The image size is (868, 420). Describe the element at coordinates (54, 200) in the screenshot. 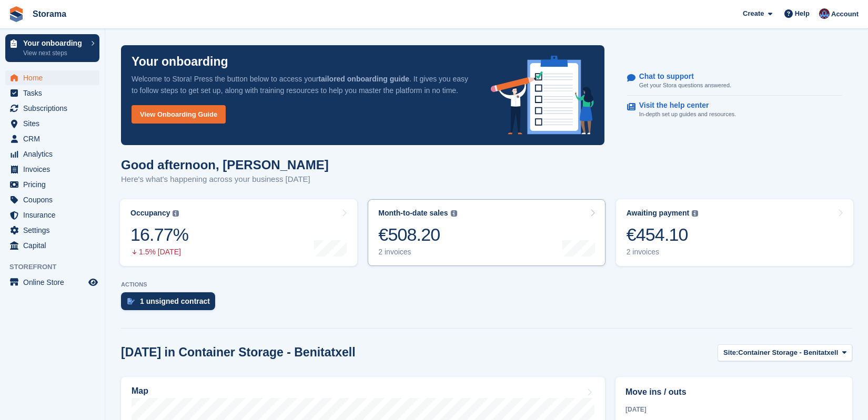

I see `span: Coupons` at that location.